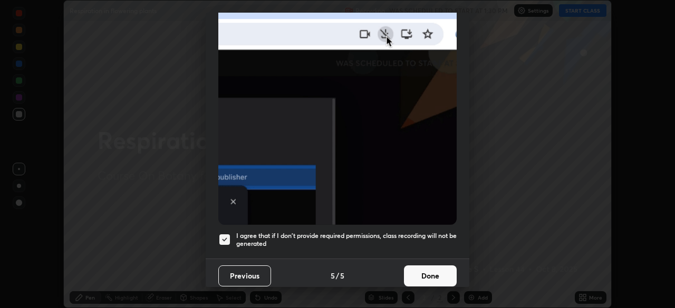 The height and width of the screenshot is (308, 675). What do you see at coordinates (346, 240) in the screenshot?
I see `h5: I agree that if I don't provide required permissions, class recording will not be generated` at bounding box center [346, 240].